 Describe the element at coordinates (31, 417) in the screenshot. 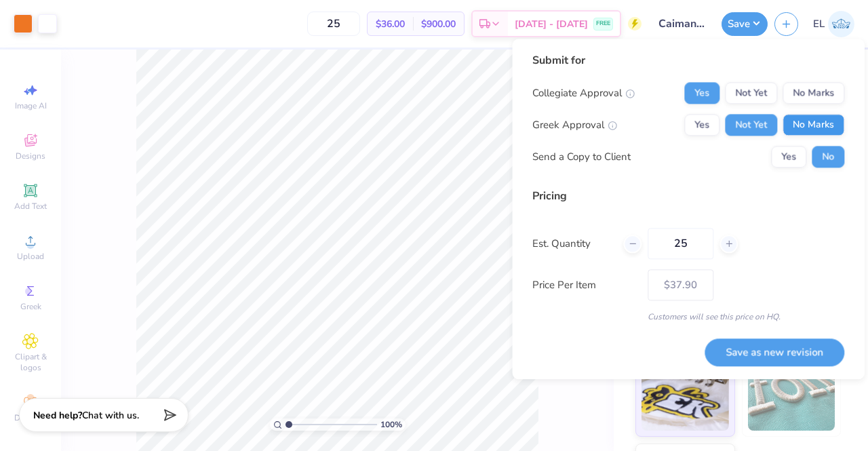

I see `span: Decorate` at that location.